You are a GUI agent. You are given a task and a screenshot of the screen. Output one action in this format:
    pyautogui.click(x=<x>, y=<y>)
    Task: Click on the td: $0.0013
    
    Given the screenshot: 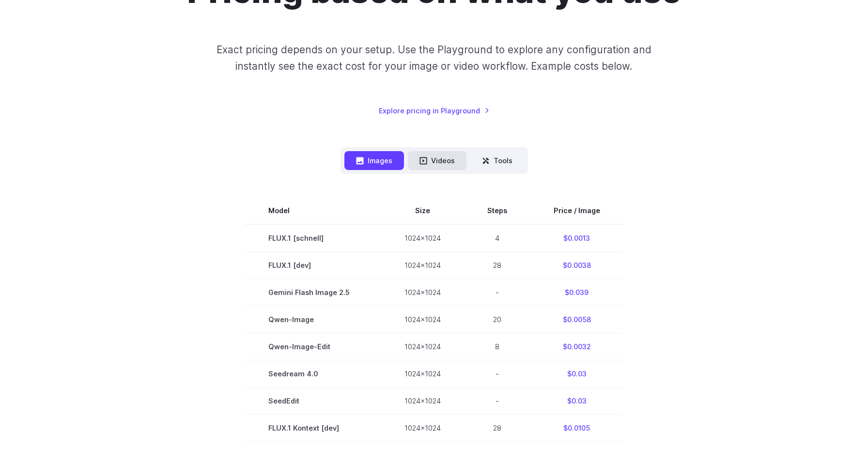 What is the action you would take?
    pyautogui.click(x=577, y=238)
    